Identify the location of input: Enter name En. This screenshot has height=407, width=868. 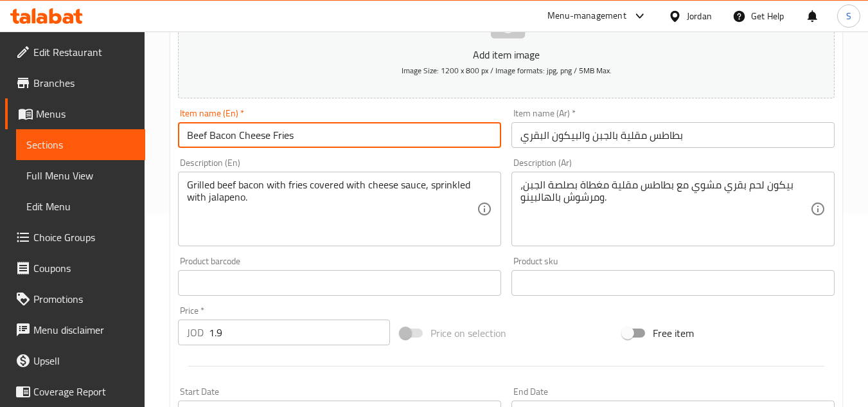
(340, 135).